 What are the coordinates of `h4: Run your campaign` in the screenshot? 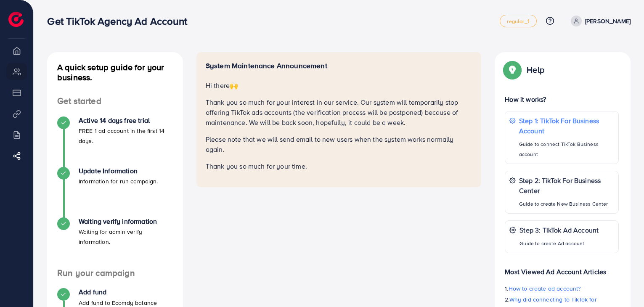 It's located at (115, 273).